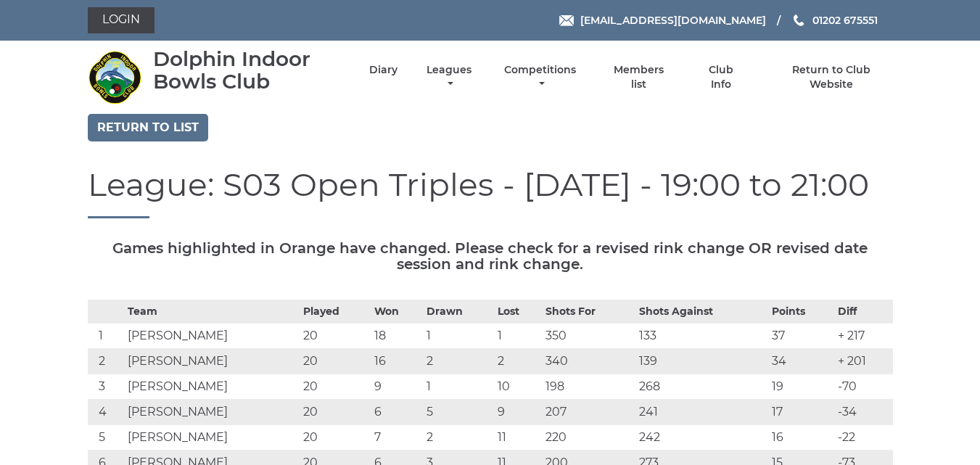 This screenshot has width=980, height=465. What do you see at coordinates (701, 437) in the screenshot?
I see `td: 242` at bounding box center [701, 437].